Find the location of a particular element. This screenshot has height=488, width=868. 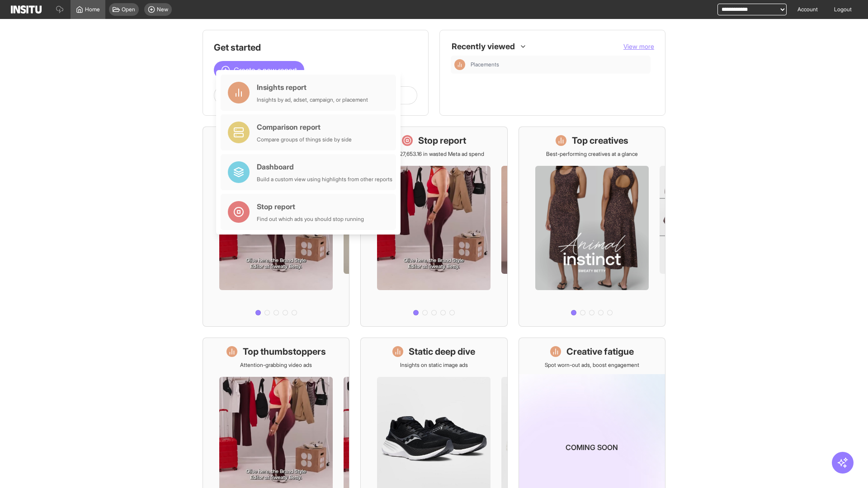

p: Attention-grabbing video ads is located at coordinates (275, 365).